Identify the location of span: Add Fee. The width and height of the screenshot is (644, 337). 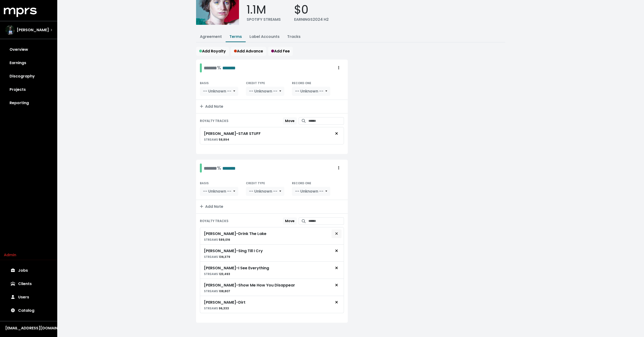
(281, 51).